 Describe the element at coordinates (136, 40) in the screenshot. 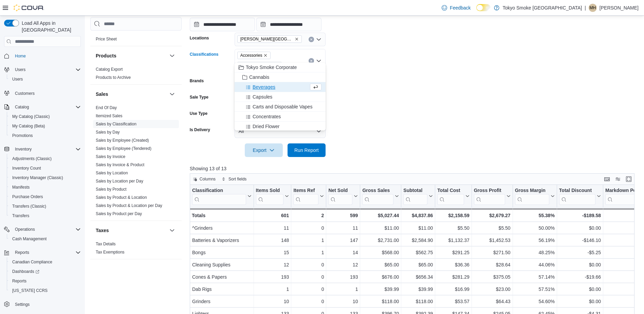

I see `div: Pricing` at that location.